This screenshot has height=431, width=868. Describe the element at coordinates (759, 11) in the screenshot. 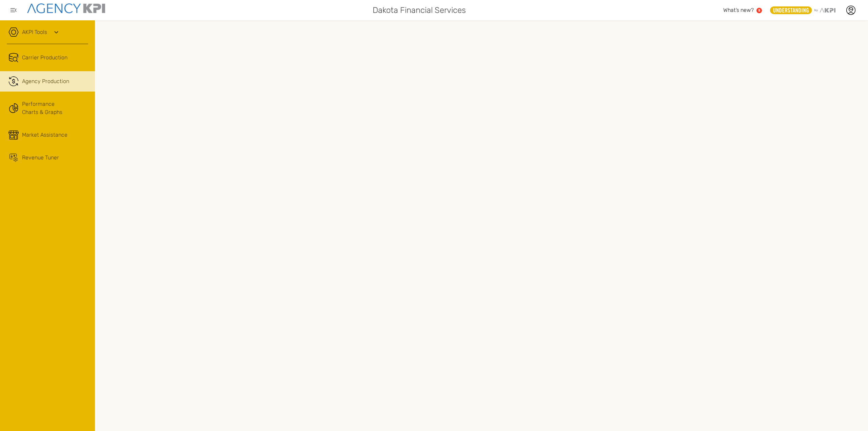

I see `a: 5` at that location.